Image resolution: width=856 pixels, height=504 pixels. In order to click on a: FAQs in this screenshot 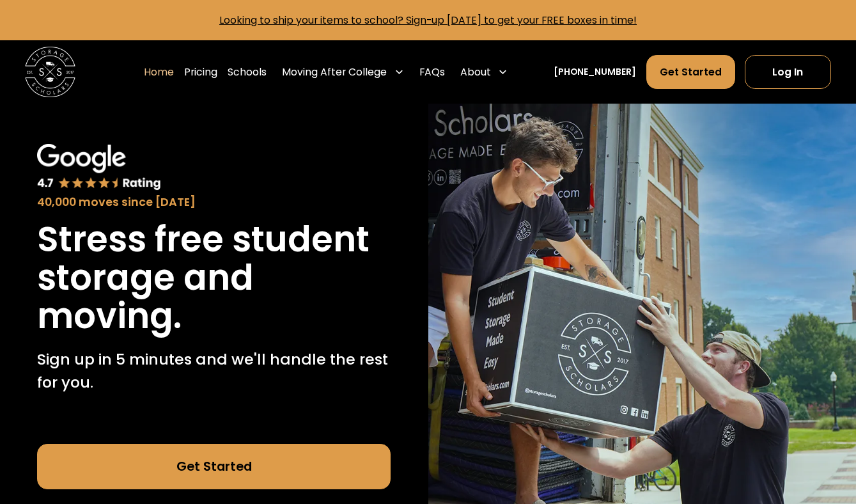, I will do `click(432, 71)`.